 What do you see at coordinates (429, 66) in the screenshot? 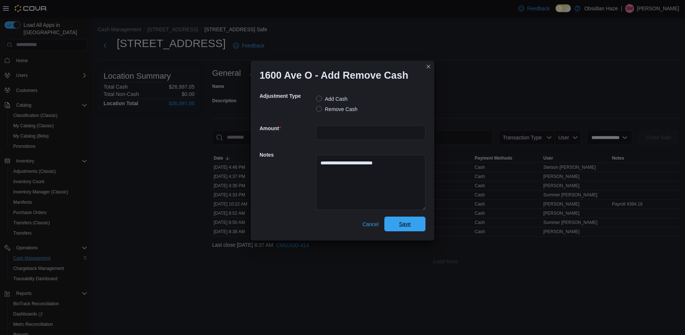
I see `button: Closes this modal window` at bounding box center [429, 66].